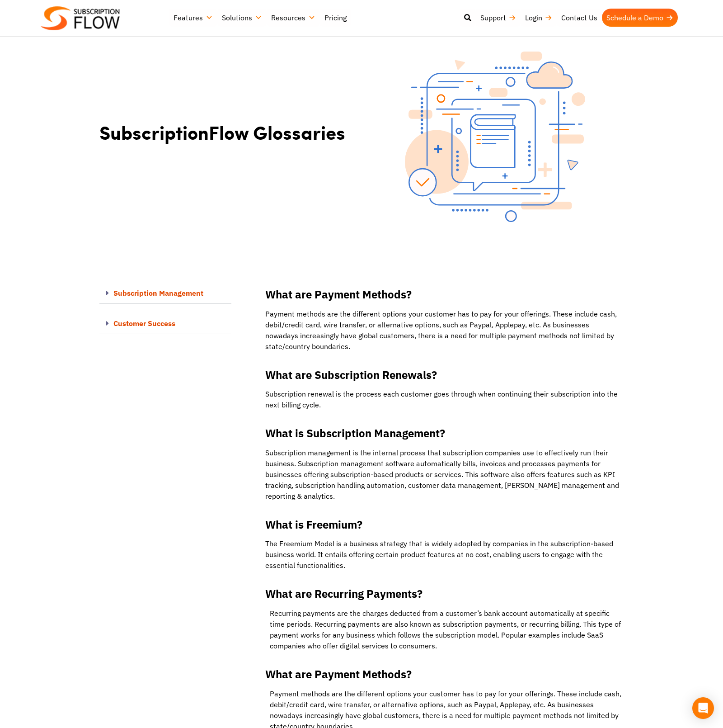 This screenshot has width=723, height=728. What do you see at coordinates (193, 18) in the screenshot?
I see `a: Features` at bounding box center [193, 18].